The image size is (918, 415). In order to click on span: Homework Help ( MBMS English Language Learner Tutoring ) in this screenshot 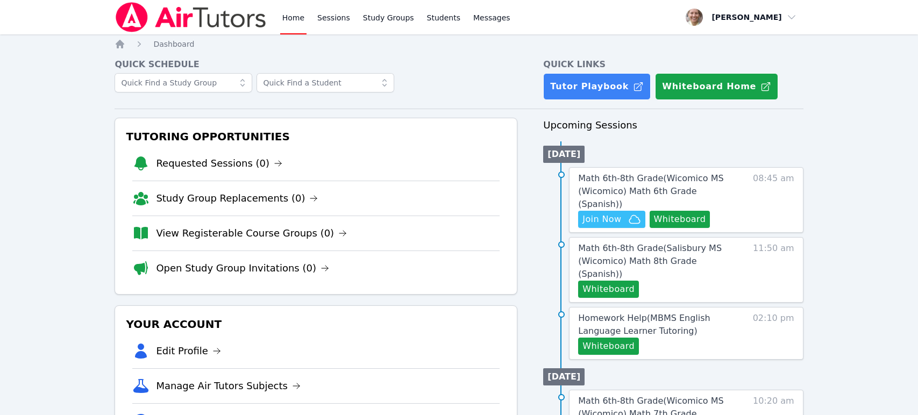, I will do `click(644, 324)`.